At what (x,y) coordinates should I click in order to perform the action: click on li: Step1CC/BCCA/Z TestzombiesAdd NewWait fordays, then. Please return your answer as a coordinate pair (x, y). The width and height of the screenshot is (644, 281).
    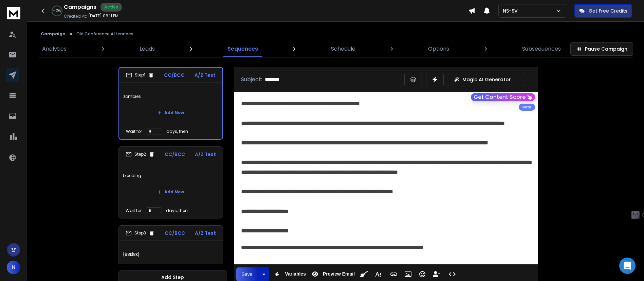
    Looking at the image, I should click on (171, 103).